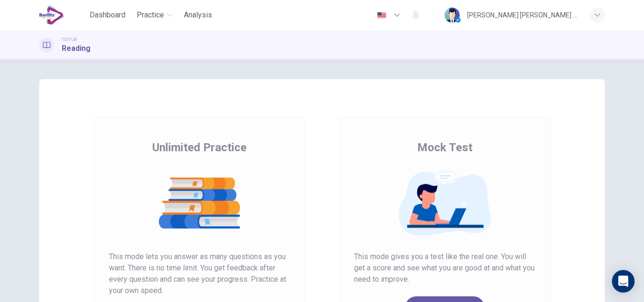 The height and width of the screenshot is (302, 644). I want to click on button: Practice, so click(155, 15).